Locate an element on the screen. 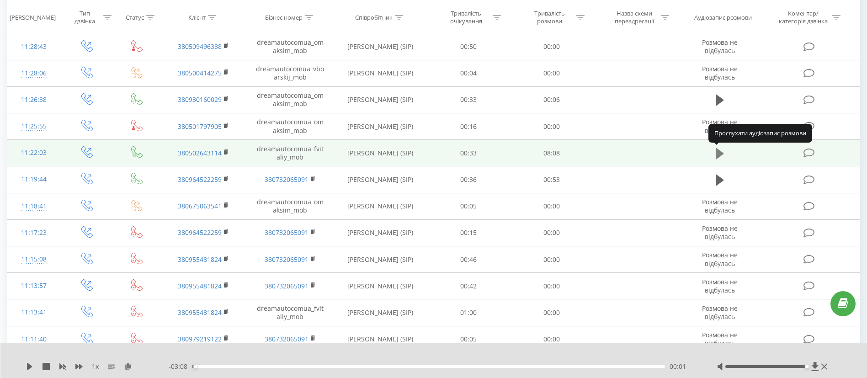 Image resolution: width=867 pixels, height=378 pixels. td: 00:06 is located at coordinates (551, 100).